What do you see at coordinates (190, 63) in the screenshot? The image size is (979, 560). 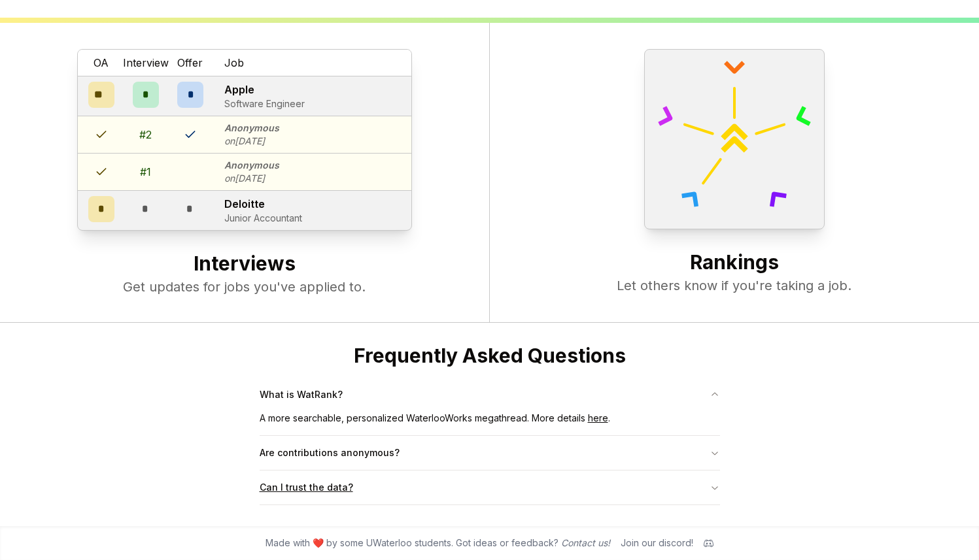 I see `span: Offer` at bounding box center [190, 63].